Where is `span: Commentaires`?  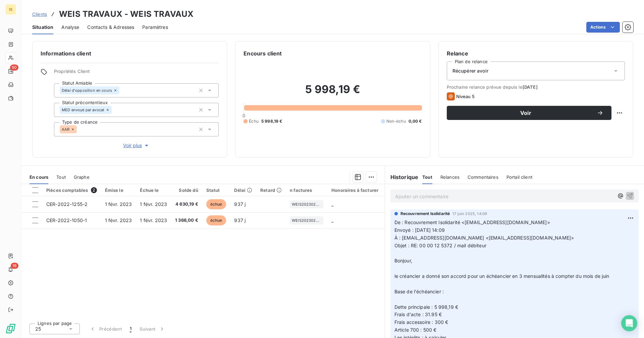 span: Commentaires is located at coordinates (483, 177).